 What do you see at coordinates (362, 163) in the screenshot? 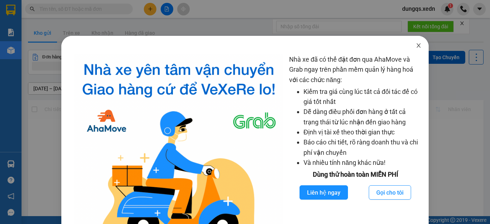
I see `li: Và nhiều tính năng khác nữa!` at bounding box center [362, 163].